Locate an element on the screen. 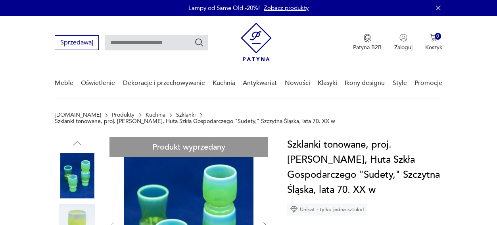 The width and height of the screenshot is (497, 225). button: Zaloguj is located at coordinates (403, 42).